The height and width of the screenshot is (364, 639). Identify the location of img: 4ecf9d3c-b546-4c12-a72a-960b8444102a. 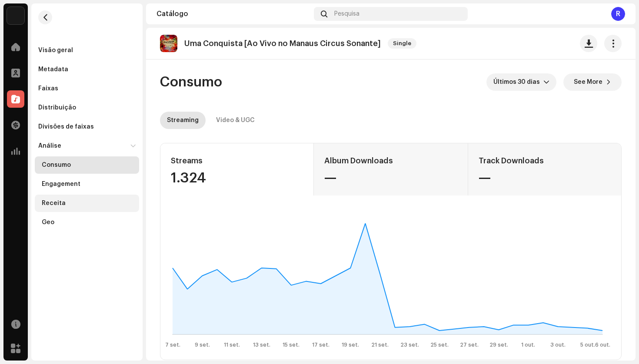
(16, 15).